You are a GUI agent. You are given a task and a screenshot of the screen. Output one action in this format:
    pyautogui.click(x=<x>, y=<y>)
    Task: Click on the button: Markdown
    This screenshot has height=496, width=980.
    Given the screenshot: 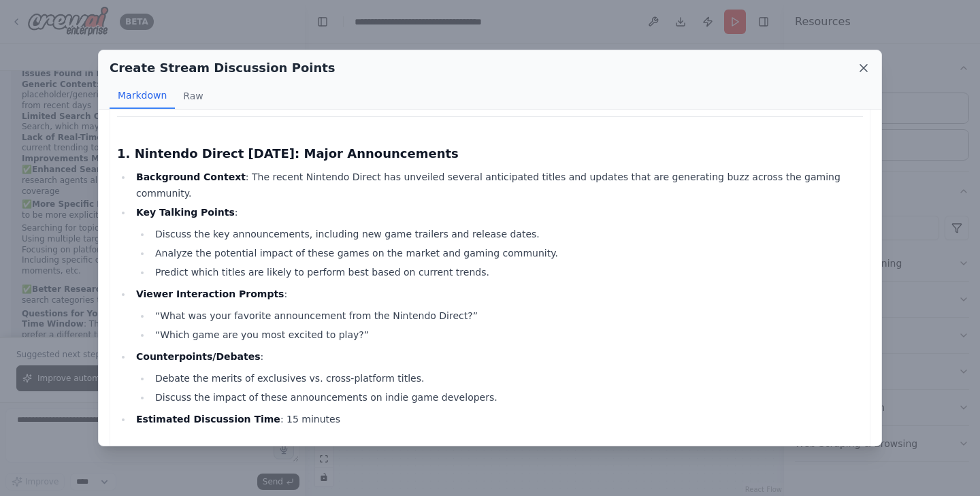 What is the action you would take?
    pyautogui.click(x=143, y=96)
    